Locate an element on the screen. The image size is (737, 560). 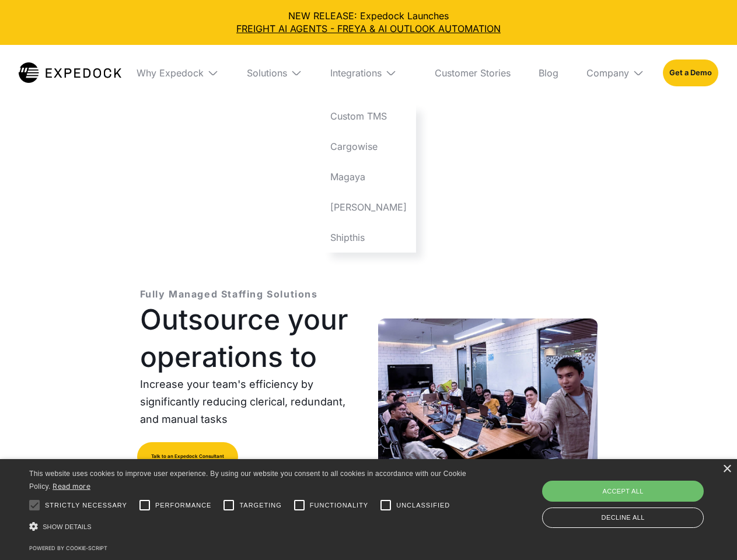
p: Increase your team's efficiency by significantly reducing clerical, redundant, and manual tasks is located at coordinates (250, 402).